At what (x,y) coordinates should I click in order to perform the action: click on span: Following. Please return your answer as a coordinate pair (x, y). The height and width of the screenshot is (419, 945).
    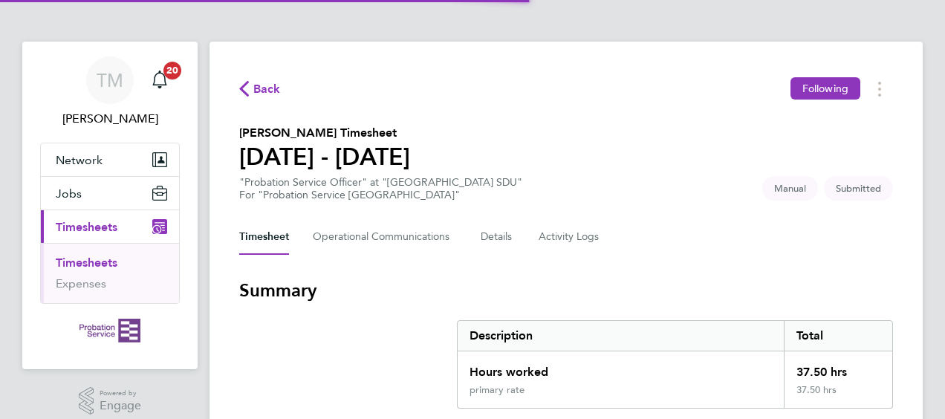
    Looking at the image, I should click on (825, 88).